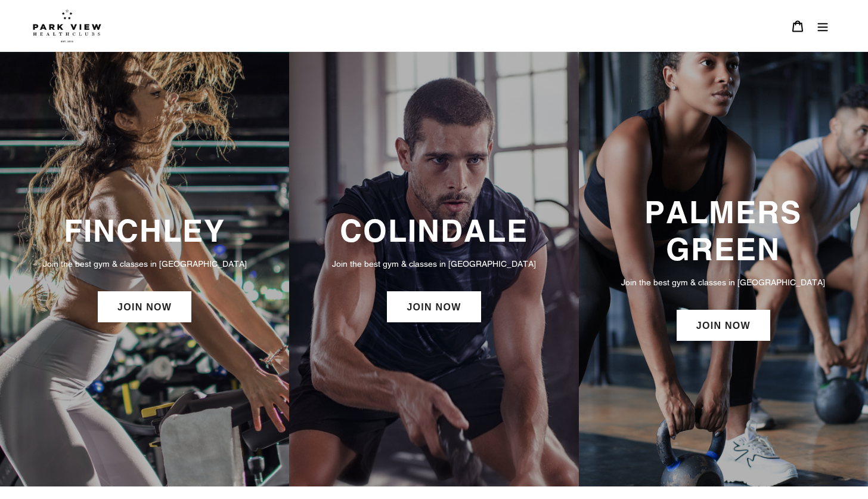  What do you see at coordinates (433, 230) in the screenshot?
I see `h3: COLINDALE` at bounding box center [433, 230].